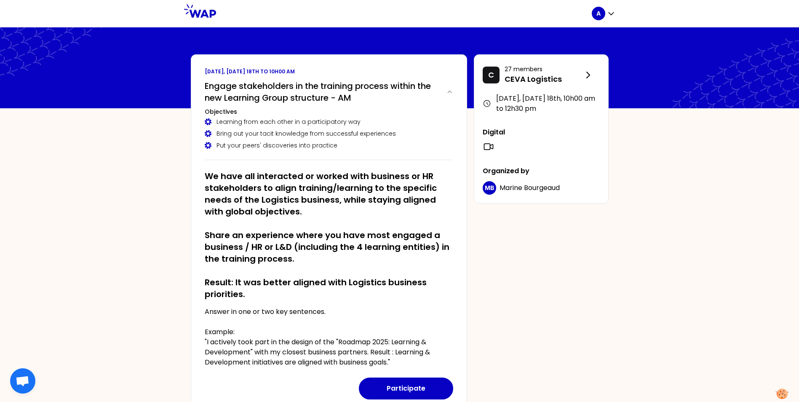  I want to click on div: Open chat, so click(23, 381).